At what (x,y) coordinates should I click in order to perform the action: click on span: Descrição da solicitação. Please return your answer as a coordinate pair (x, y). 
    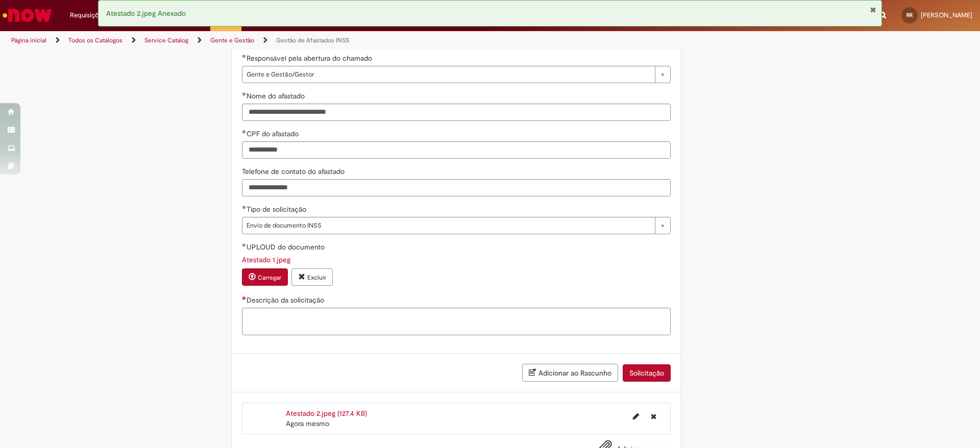
    Looking at the image, I should click on (286, 300).